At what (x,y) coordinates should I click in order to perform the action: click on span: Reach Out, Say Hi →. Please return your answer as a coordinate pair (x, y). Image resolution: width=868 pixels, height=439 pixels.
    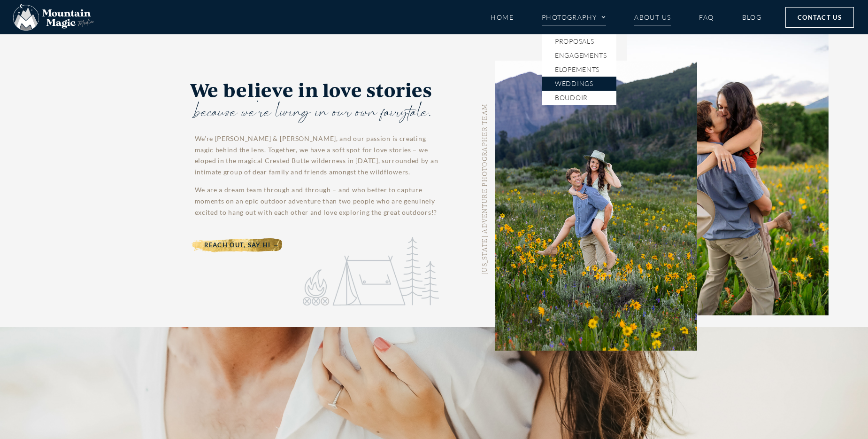
    Looking at the image, I should click on (242, 244).